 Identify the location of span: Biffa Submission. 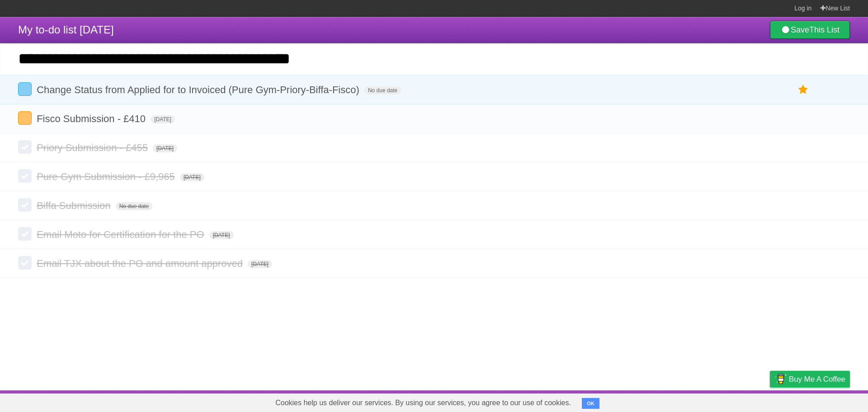
(75, 205).